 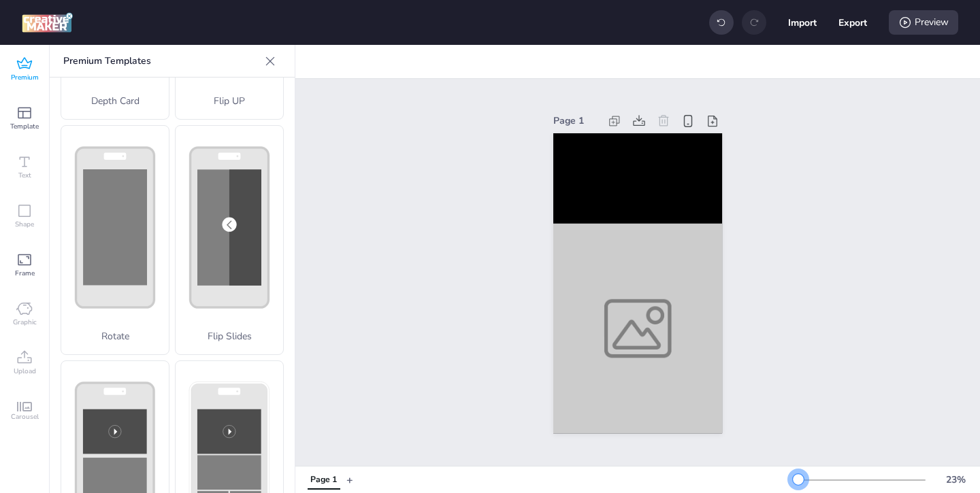 What do you see at coordinates (115, 100) in the screenshot?
I see `p: Depth Card` at bounding box center [115, 100].